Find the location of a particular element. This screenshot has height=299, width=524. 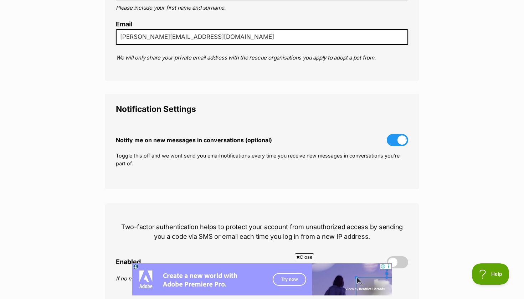

p: We will only share your private email address with the rescue organisations you apply to adopt a ... is located at coordinates (262, 58).